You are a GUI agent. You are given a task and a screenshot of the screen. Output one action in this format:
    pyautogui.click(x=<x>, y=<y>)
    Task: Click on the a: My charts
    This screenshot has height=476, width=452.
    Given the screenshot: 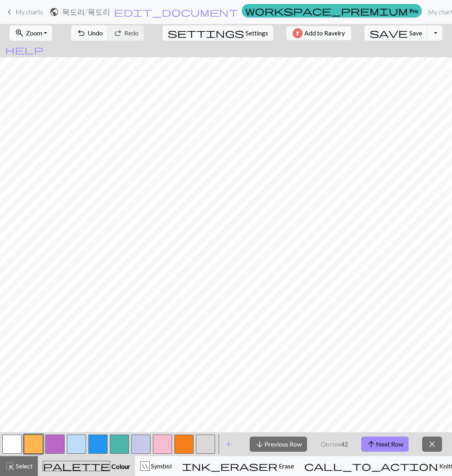 What is the action you would take?
    pyautogui.click(x=24, y=12)
    